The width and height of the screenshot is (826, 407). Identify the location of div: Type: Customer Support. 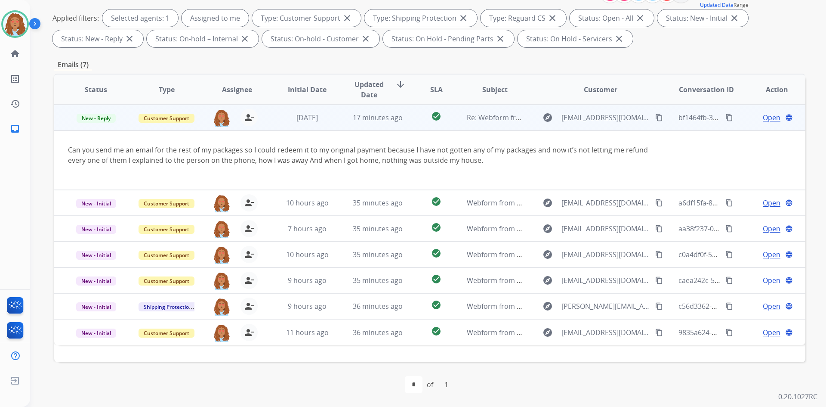
(306, 18).